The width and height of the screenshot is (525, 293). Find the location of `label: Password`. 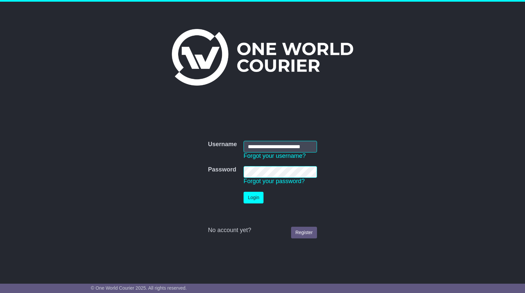

label: Password is located at coordinates (222, 170).